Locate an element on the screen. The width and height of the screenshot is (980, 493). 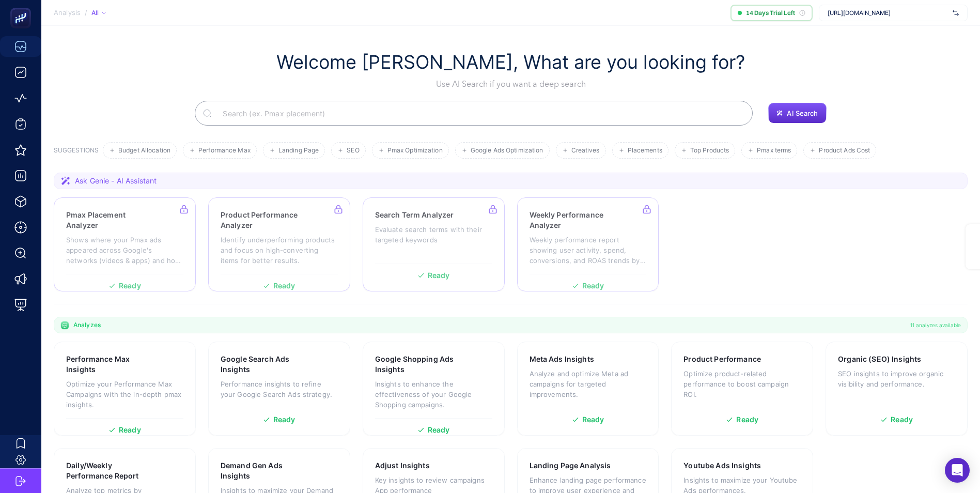
p: Optimize product-related performance to boost campaign ROI. is located at coordinates (742, 384).